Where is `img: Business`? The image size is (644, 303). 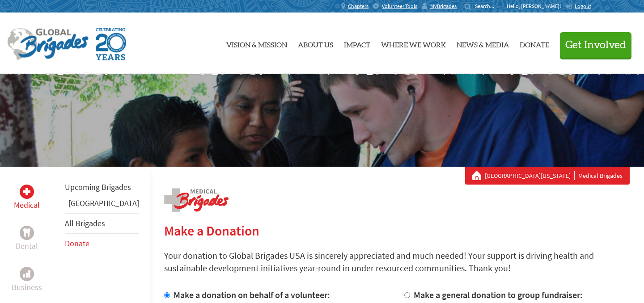 img: Business is located at coordinates (27, 274).